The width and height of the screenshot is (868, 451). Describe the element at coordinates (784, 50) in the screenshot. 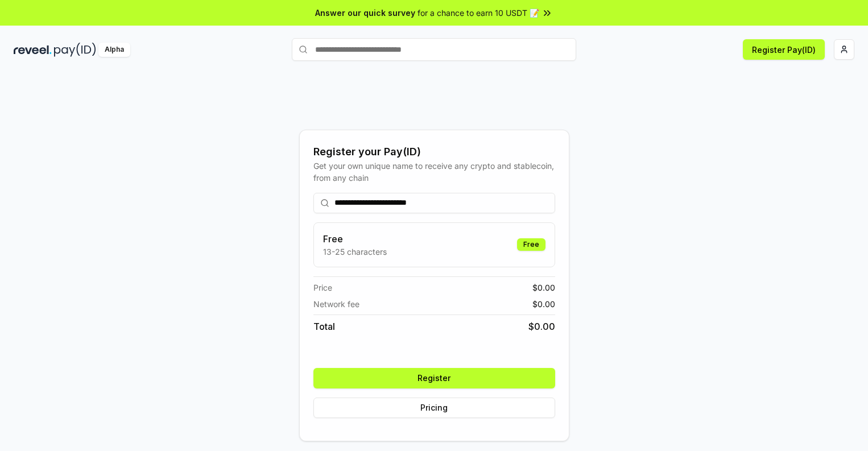

I see `button: Register Pay(ID)` at that location.